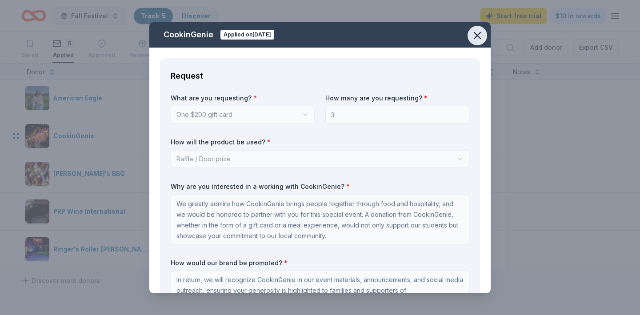  I want to click on label: How many are you requesting?, so click(398, 98).